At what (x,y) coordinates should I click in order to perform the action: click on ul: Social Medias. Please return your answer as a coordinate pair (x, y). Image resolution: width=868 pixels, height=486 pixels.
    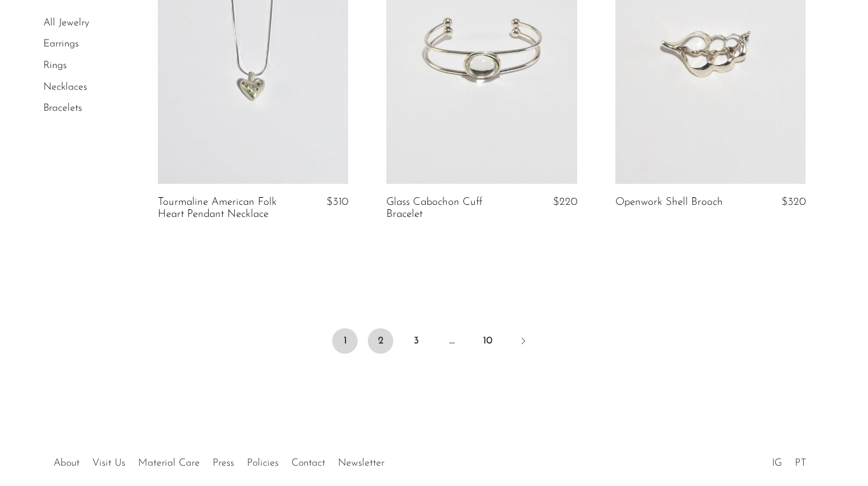
    Looking at the image, I should click on (789, 460).